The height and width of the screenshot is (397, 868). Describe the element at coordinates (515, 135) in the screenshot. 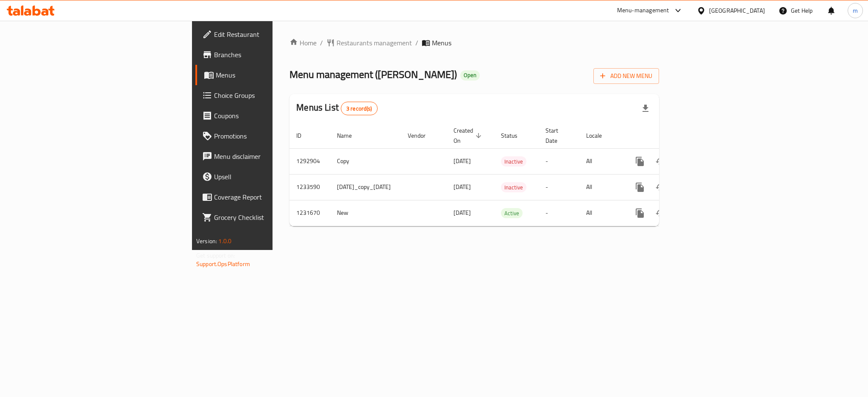

I see `span: Status` at that location.